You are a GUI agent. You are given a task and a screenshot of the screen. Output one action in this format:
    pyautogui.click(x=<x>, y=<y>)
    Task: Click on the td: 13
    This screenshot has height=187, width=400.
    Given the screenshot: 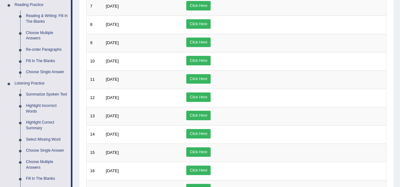 What is the action you would take?
    pyautogui.click(x=95, y=116)
    